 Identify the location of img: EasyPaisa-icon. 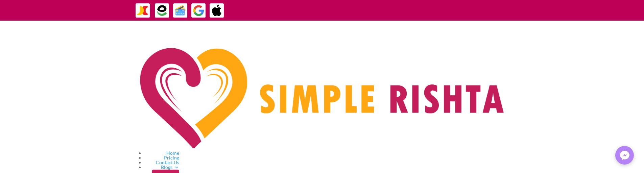
(162, 11).